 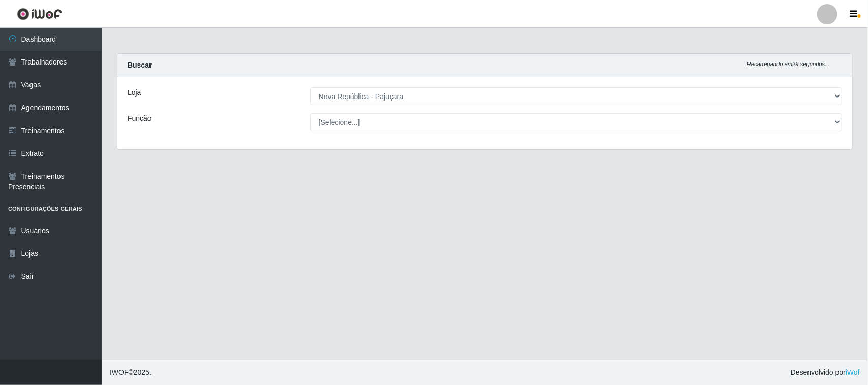 I want to click on i: Recarregando em 29 segundos..., so click(x=788, y=64).